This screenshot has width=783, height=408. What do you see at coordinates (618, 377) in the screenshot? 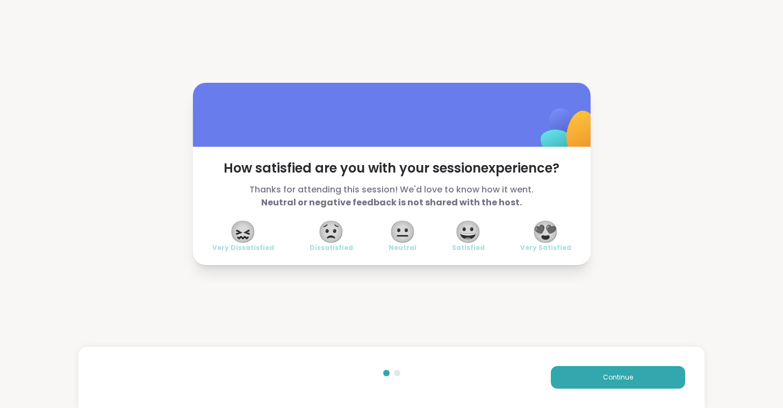
I see `span: Continue` at bounding box center [618, 377].